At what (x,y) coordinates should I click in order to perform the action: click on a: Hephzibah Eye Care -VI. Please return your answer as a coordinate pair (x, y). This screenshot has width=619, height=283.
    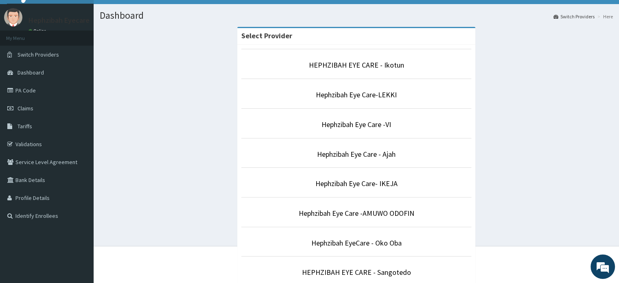
    Looking at the image, I should click on (356, 124).